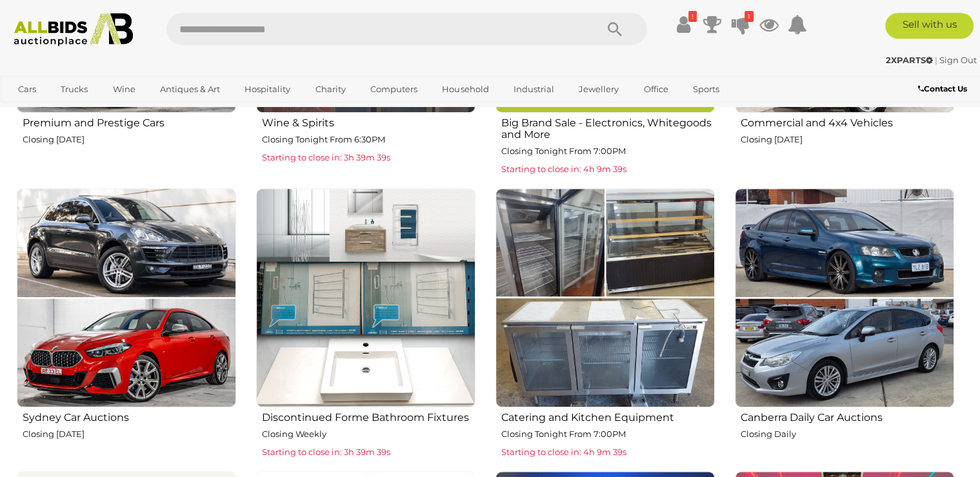  Describe the element at coordinates (959, 60) in the screenshot. I see `a: Sign Out` at that location.